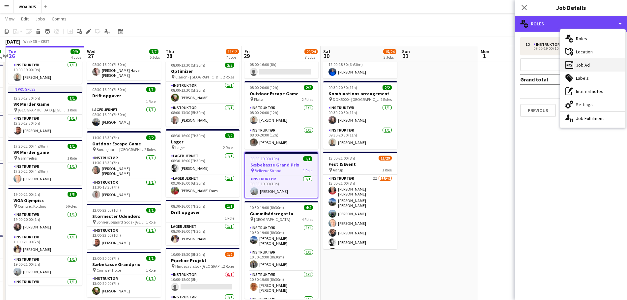  What do you see at coordinates (246, 56) in the screenshot?
I see `span: 29` at bounding box center [246, 56].